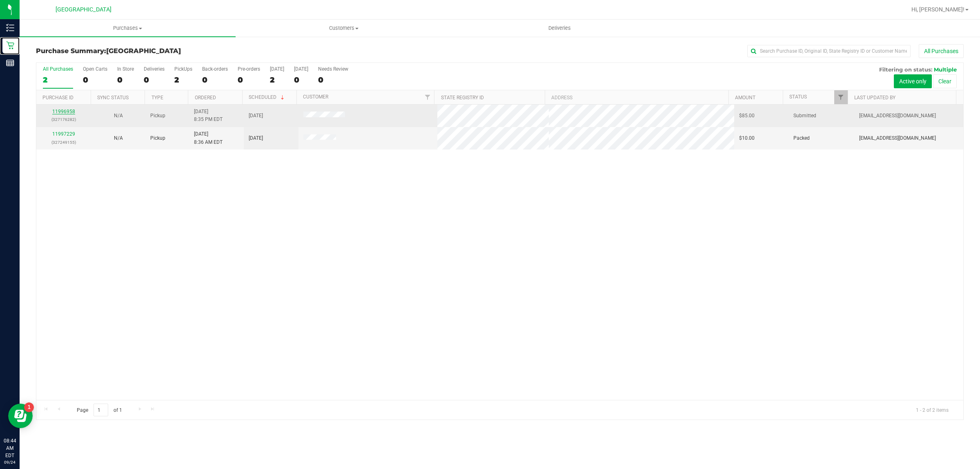 The image size is (980, 469). I want to click on span: Purchases, so click(127, 28).